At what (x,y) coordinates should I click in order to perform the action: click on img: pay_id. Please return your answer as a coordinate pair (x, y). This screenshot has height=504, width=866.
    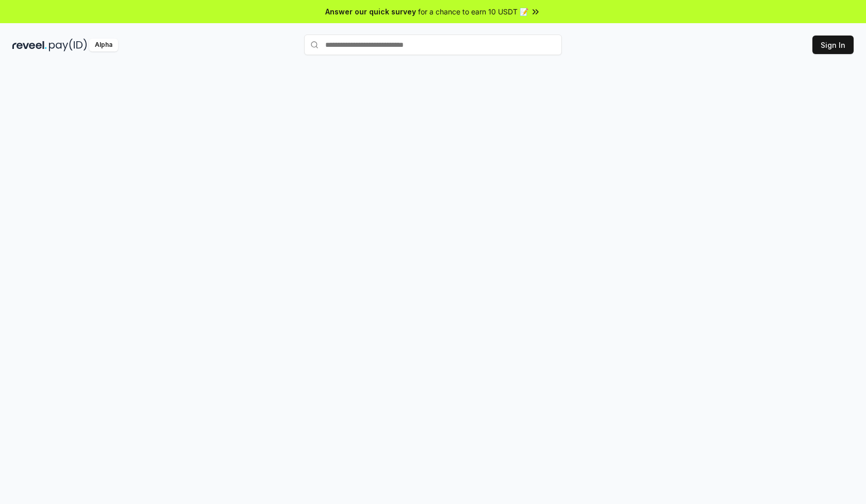
    Looking at the image, I should click on (68, 45).